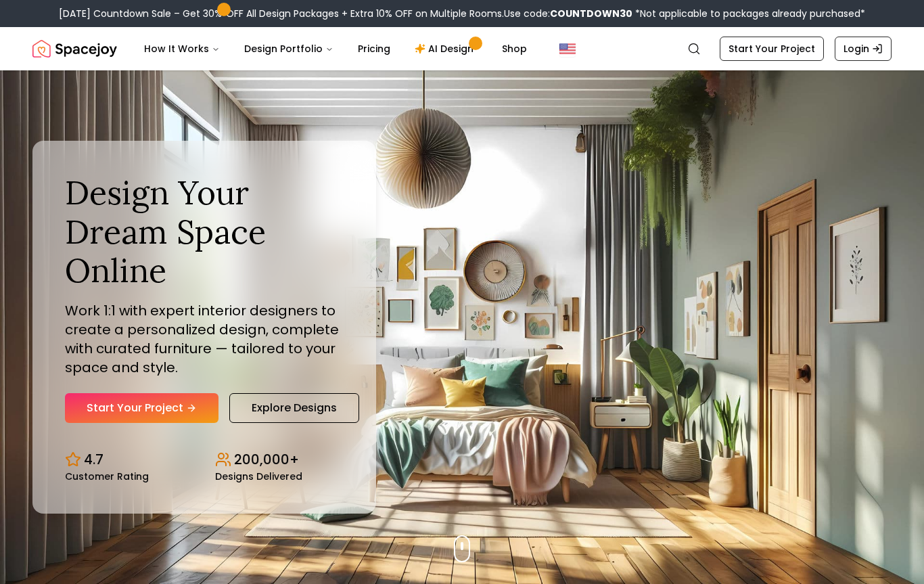 The height and width of the screenshot is (584, 924). I want to click on img: Spacejoy Logo, so click(74, 48).